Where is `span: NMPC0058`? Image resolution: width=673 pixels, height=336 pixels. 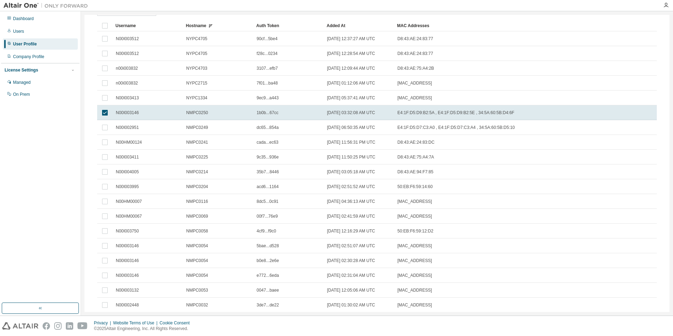 span: NMPC0058 is located at coordinates (197, 231).